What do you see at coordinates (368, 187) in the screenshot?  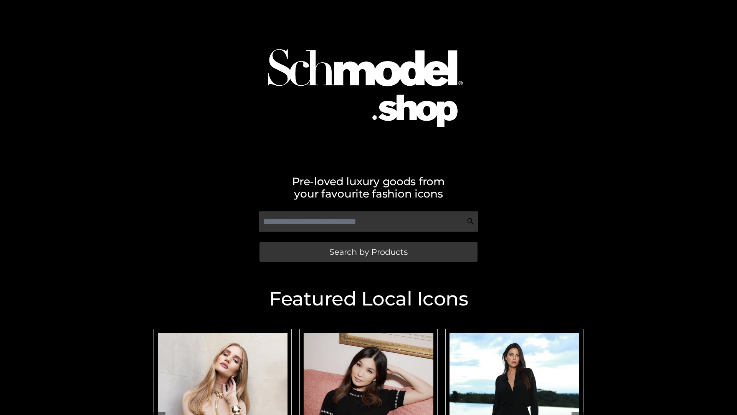 I see `h2: Pre-loved luxury goods from your favourite fashion icons` at bounding box center [368, 187].